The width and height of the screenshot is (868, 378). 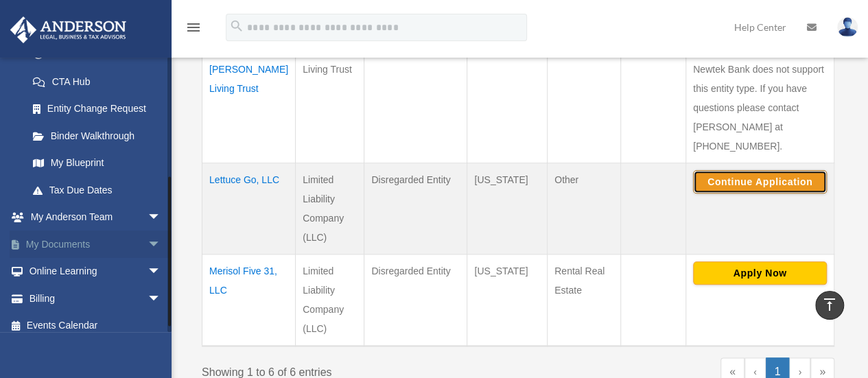 What do you see at coordinates (97, 163) in the screenshot?
I see `a: My Blueprint` at bounding box center [97, 163].